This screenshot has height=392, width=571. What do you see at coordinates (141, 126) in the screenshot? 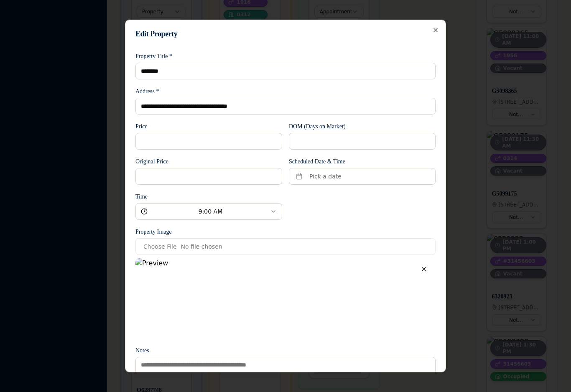
I see `label: Price` at bounding box center [141, 126].